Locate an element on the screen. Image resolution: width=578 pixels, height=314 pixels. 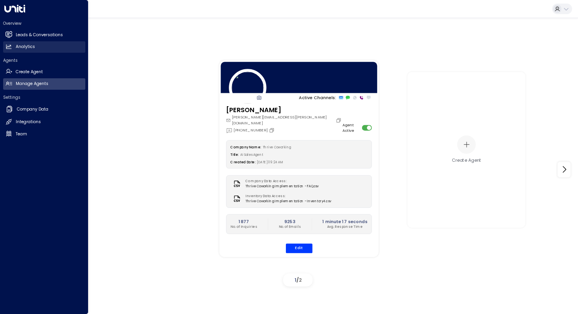
h2: Company Data is located at coordinates (33, 109).